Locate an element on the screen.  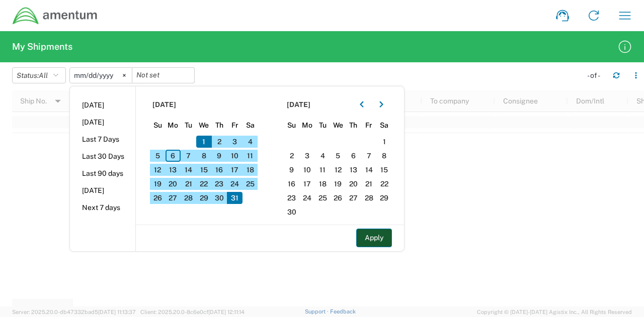
a: Support is located at coordinates (317, 312).